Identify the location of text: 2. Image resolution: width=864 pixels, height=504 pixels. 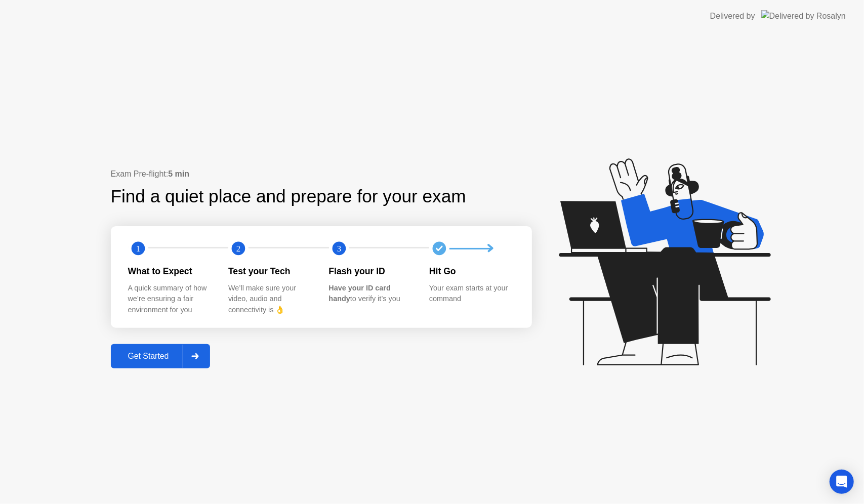
(239, 248).